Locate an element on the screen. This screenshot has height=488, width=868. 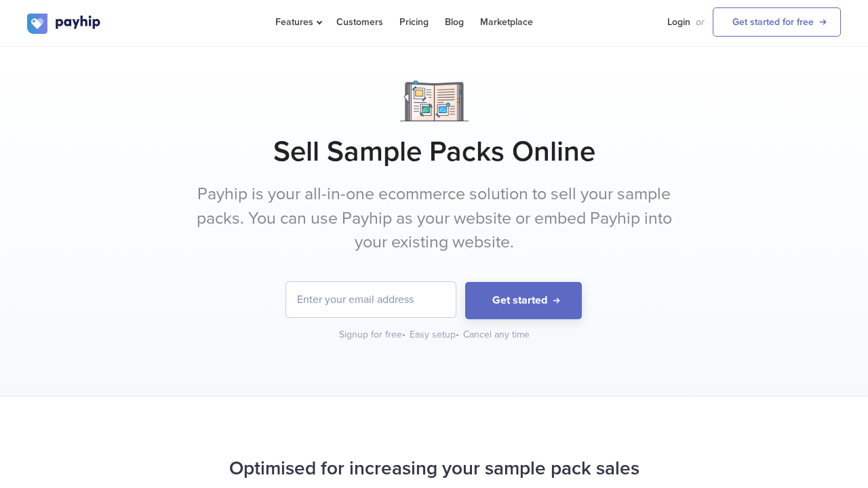
span: Features is located at coordinates (298, 22).